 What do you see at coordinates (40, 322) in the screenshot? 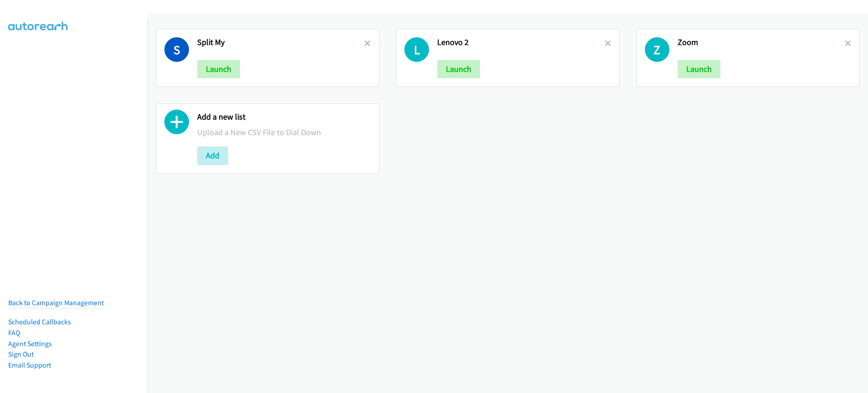
I see `a: Scheduled Callbacks` at bounding box center [40, 322].